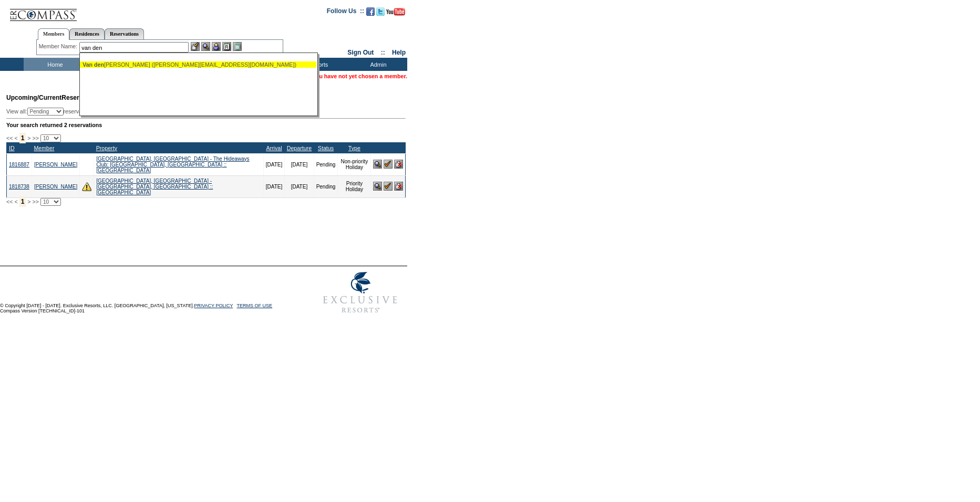 This screenshot has width=980, height=502. What do you see at coordinates (345, 13) in the screenshot?
I see `td: Follow Us ::` at bounding box center [345, 13].